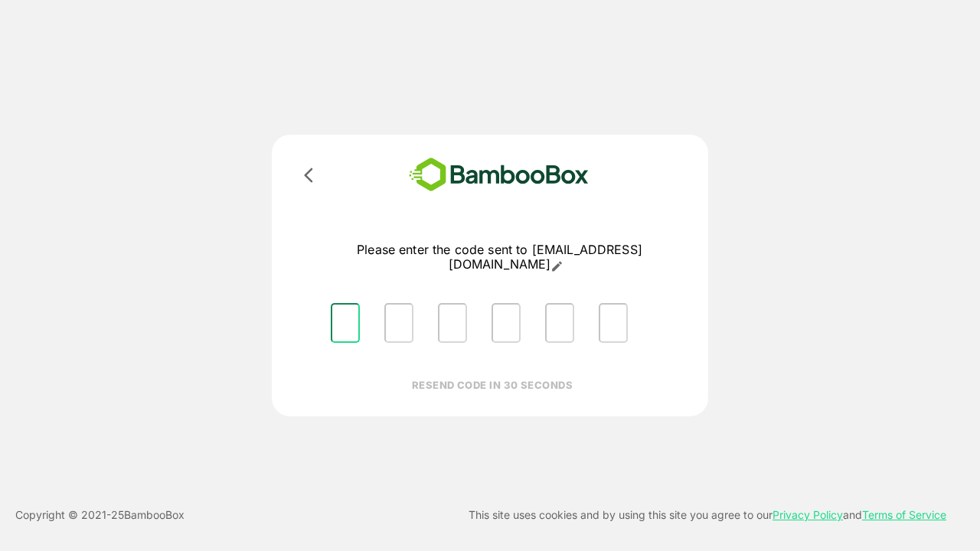  Describe the element at coordinates (452, 323) in the screenshot. I see `input: Please enter OTP character 3` at that location.